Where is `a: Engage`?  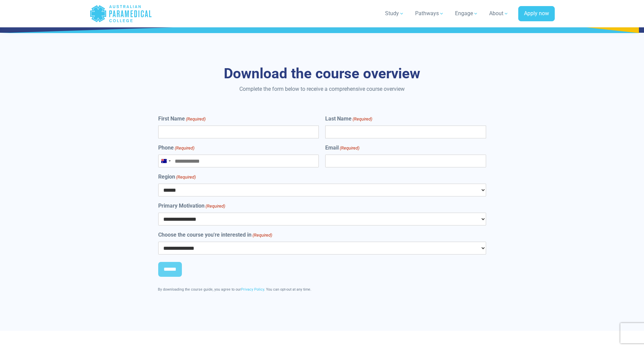
a: Engage is located at coordinates (467, 14).